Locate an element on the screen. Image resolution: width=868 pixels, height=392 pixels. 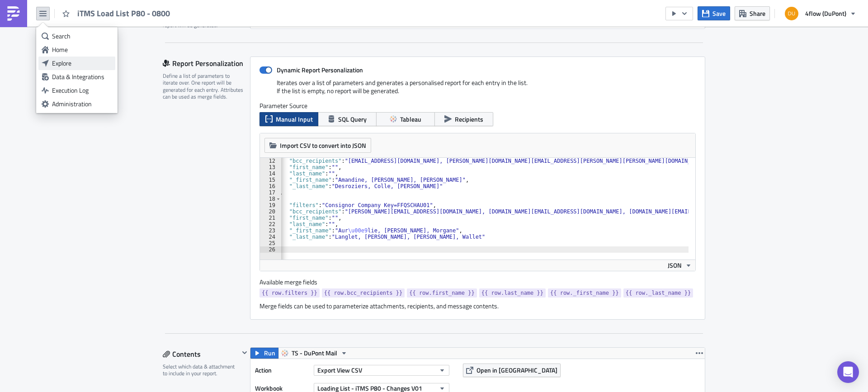
button: TS - DuPont Mail is located at coordinates (315, 353).